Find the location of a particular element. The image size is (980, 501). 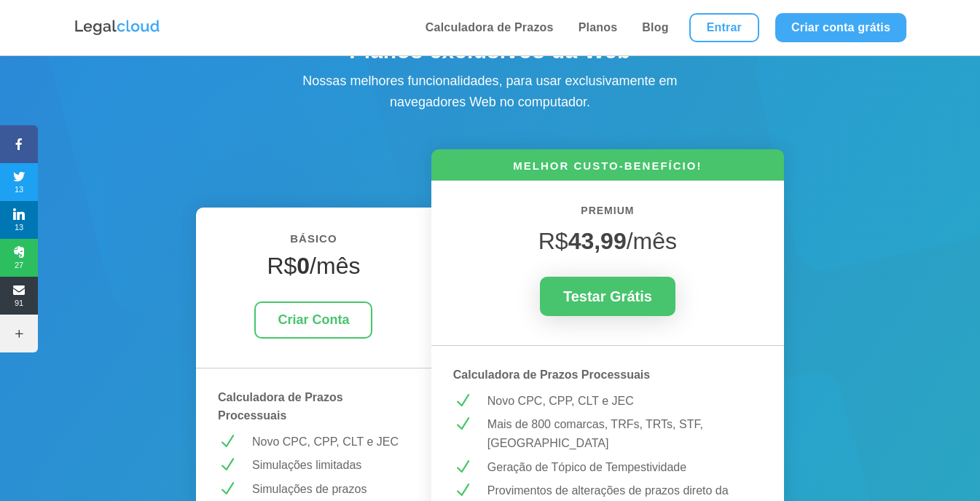

h6: BÁSICO is located at coordinates (313, 242).